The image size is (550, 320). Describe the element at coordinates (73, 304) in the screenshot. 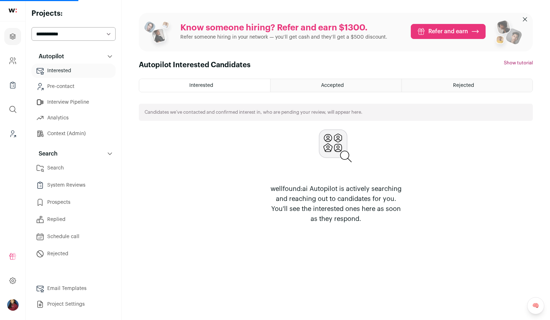

I see `a: Project Settings` at that location.